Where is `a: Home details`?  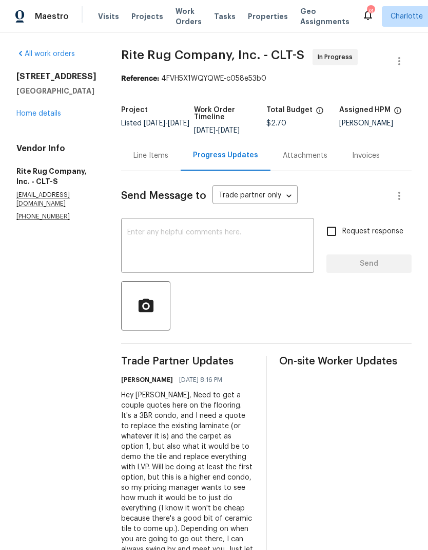
a: Home details is located at coordinates (39, 114).